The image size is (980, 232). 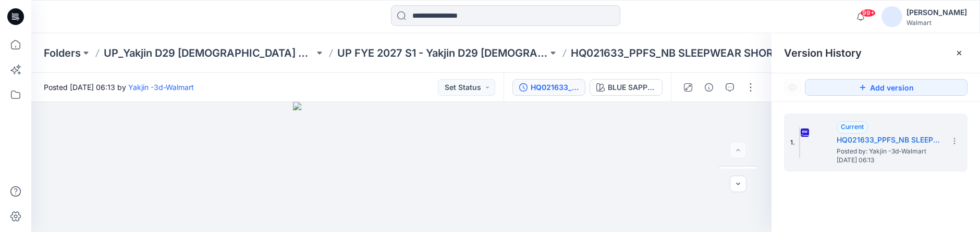 What do you see at coordinates (892, 17) in the screenshot?
I see `img: avatar` at bounding box center [892, 17].